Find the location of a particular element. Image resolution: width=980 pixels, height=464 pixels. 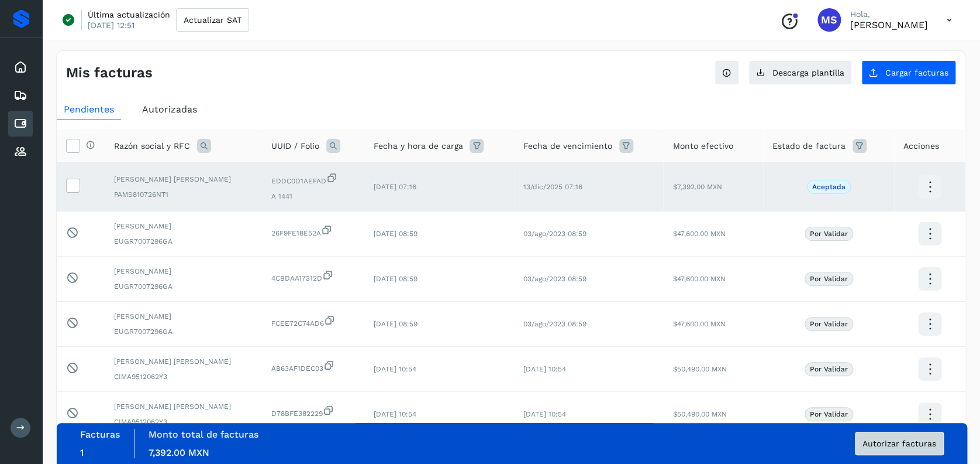

button: Cargar facturas is located at coordinates (908, 73).